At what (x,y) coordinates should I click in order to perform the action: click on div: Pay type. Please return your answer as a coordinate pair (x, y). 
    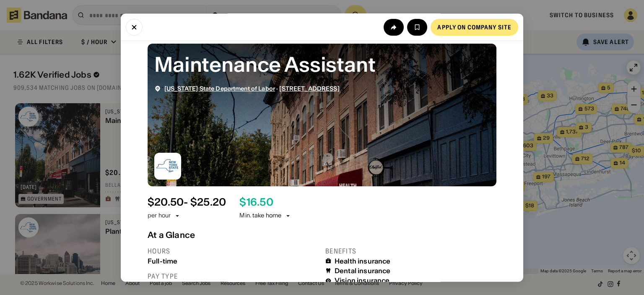
    Looking at the image, I should click on (233, 275).